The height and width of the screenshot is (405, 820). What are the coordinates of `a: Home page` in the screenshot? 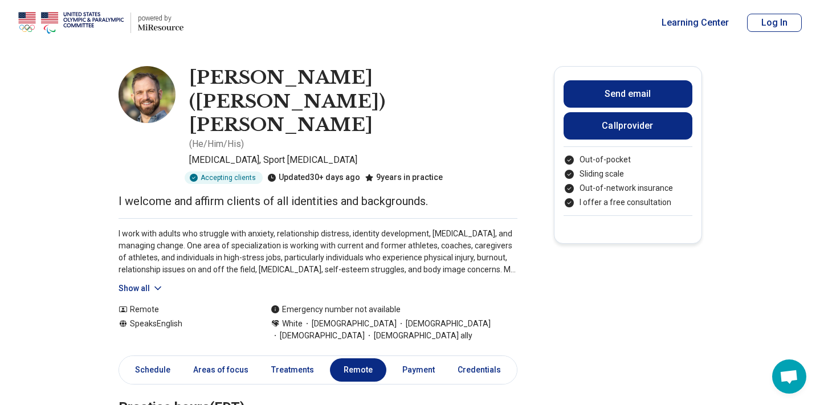 It's located at (101, 23).